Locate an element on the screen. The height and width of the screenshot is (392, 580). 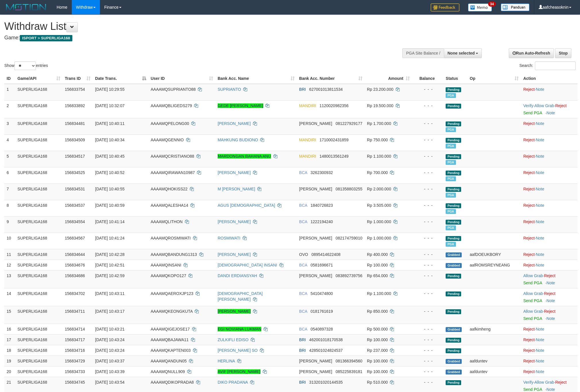
img: Button%20Memo.svg is located at coordinates (480, 8).